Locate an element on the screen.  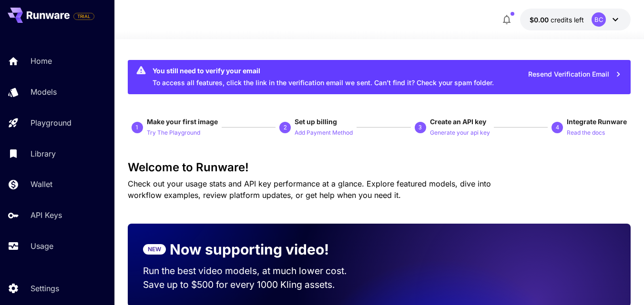
button: Read the docs is located at coordinates (586, 132).